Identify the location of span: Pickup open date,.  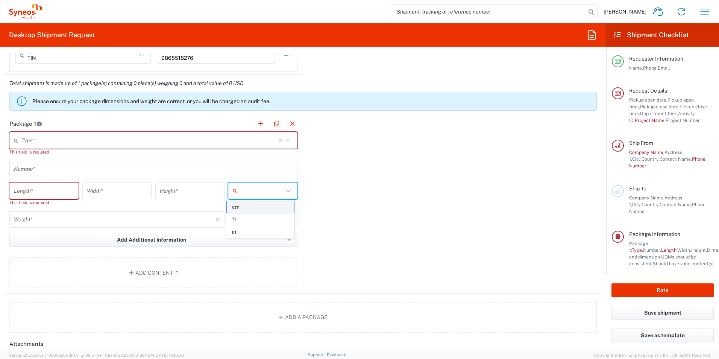
(648, 100).